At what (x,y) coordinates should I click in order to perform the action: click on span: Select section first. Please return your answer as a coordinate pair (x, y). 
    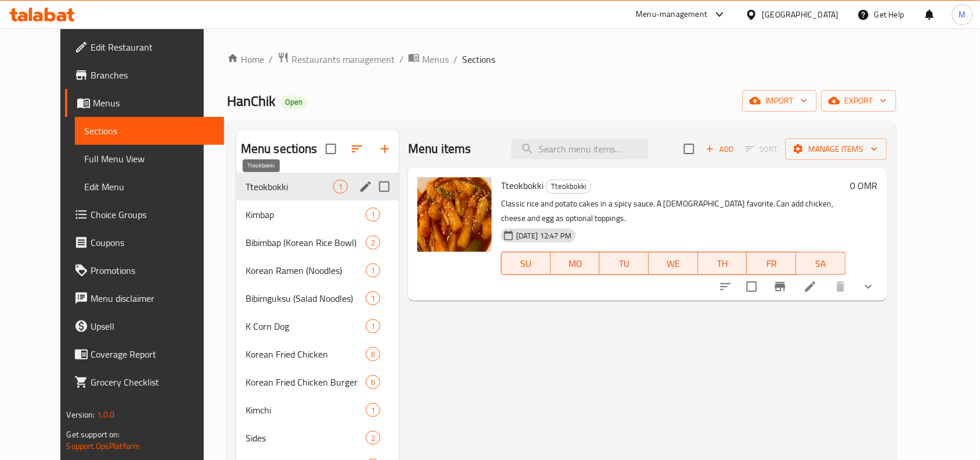
    Looking at the image, I should click on (762, 149).